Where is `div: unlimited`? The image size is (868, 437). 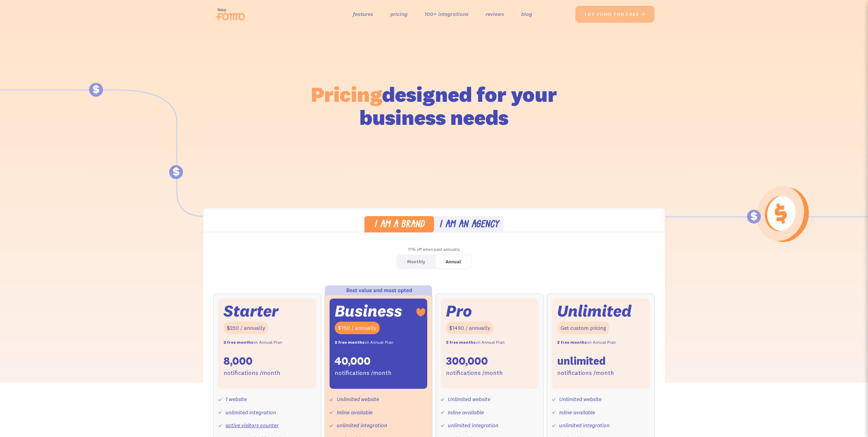
div: unlimited is located at coordinates (581, 361).